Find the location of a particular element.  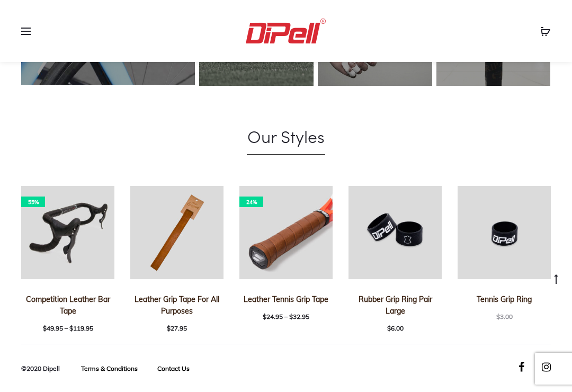

span: 119.95 is located at coordinates (81, 328).